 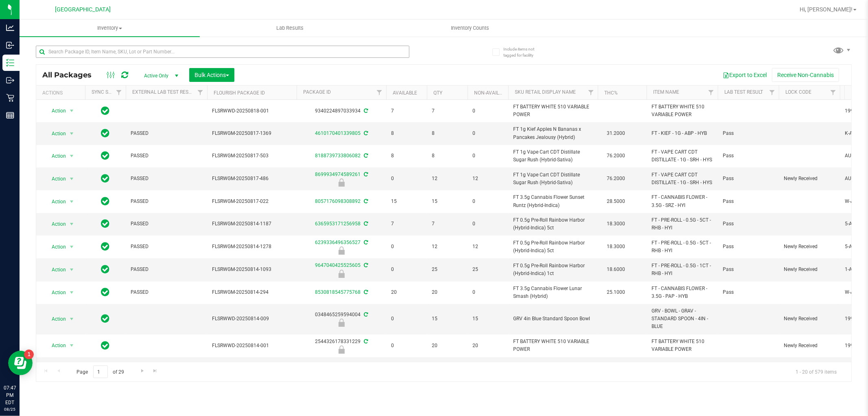 I want to click on span: FT - CANNABIS FLOWER - 3.5G - PAP - HYB, so click(x=682, y=293).